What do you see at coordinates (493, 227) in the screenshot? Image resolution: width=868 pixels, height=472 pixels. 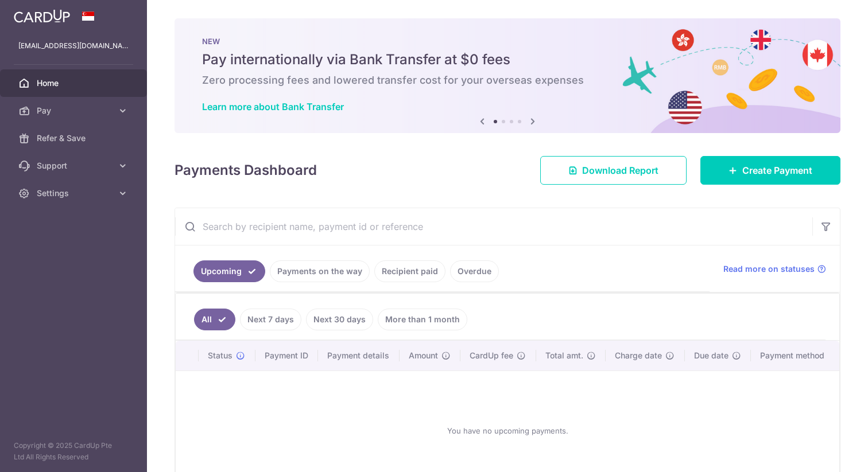 I see `input: Search by recipient name, payment id or reference` at bounding box center [493, 227].